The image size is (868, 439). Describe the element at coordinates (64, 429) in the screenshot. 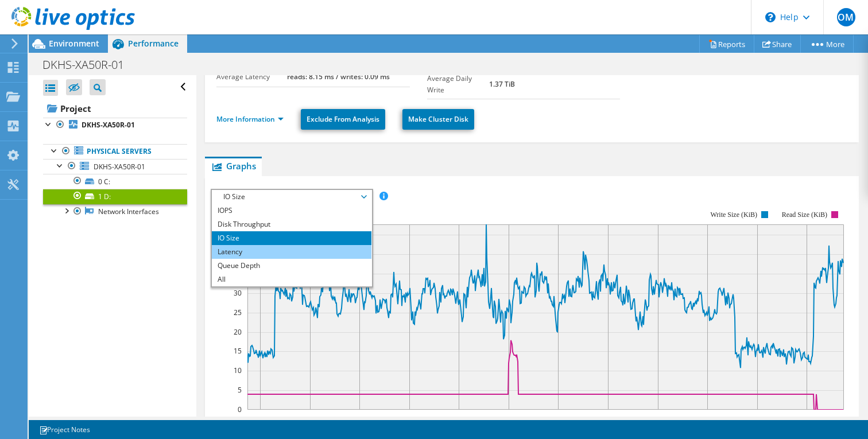

I see `a: Project Notes` at that location.